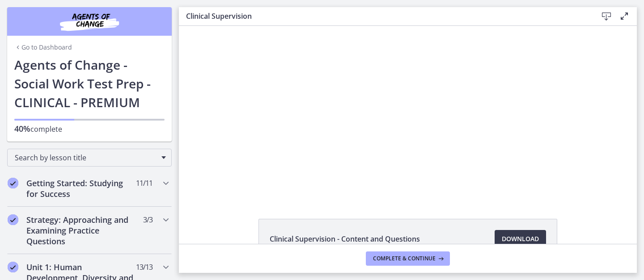  What do you see at coordinates (144, 183) in the screenshot?
I see `span: 11 / 11` at bounding box center [144, 183].